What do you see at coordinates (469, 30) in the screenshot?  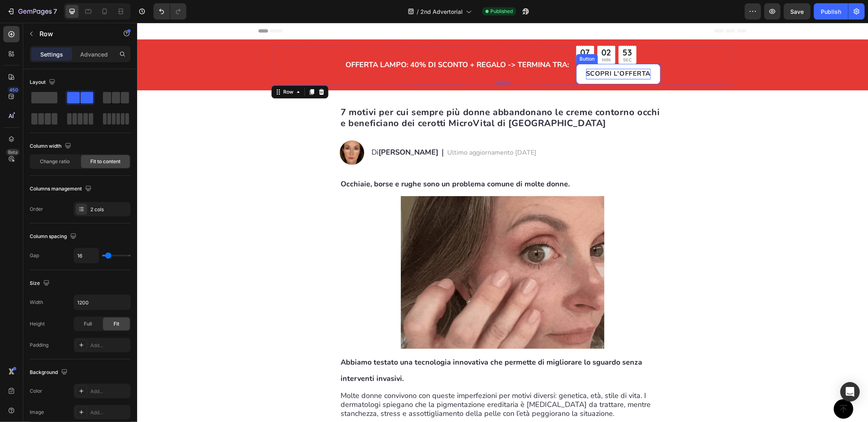 I see `div: 02` at bounding box center [469, 30].